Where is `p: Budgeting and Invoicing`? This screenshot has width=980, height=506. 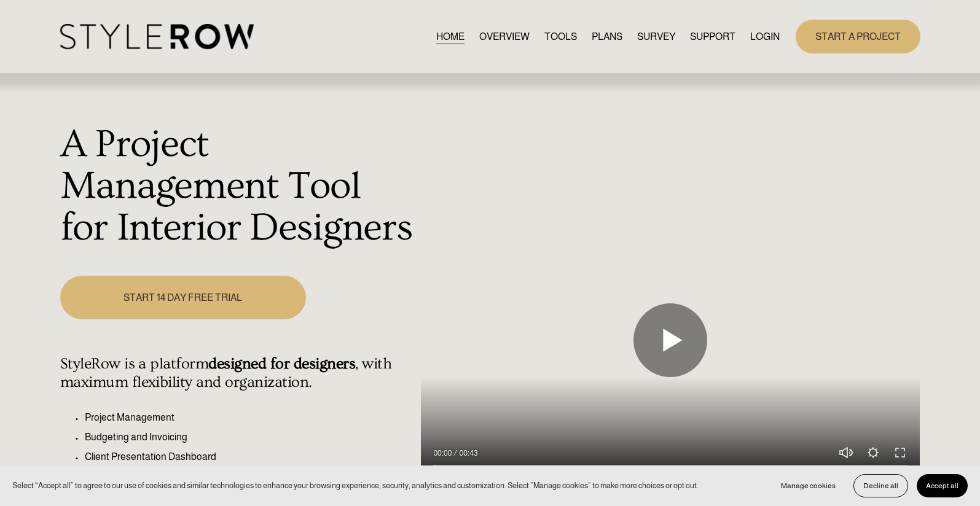 p: Budgeting and Invoicing is located at coordinates (250, 437).